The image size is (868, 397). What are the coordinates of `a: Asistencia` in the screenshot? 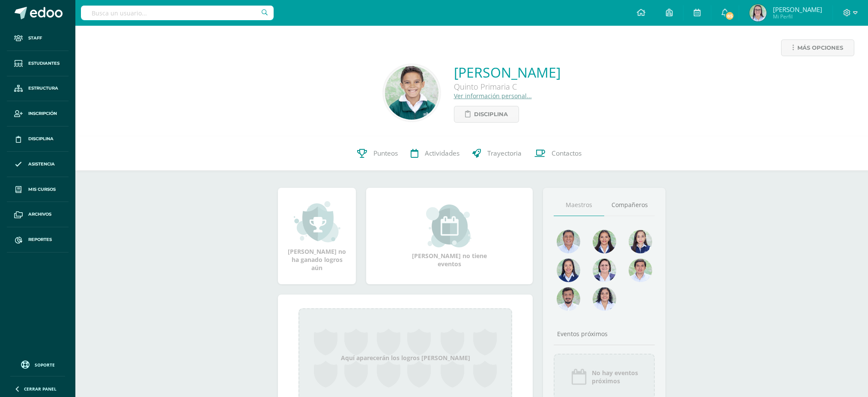 It's located at (37, 164).